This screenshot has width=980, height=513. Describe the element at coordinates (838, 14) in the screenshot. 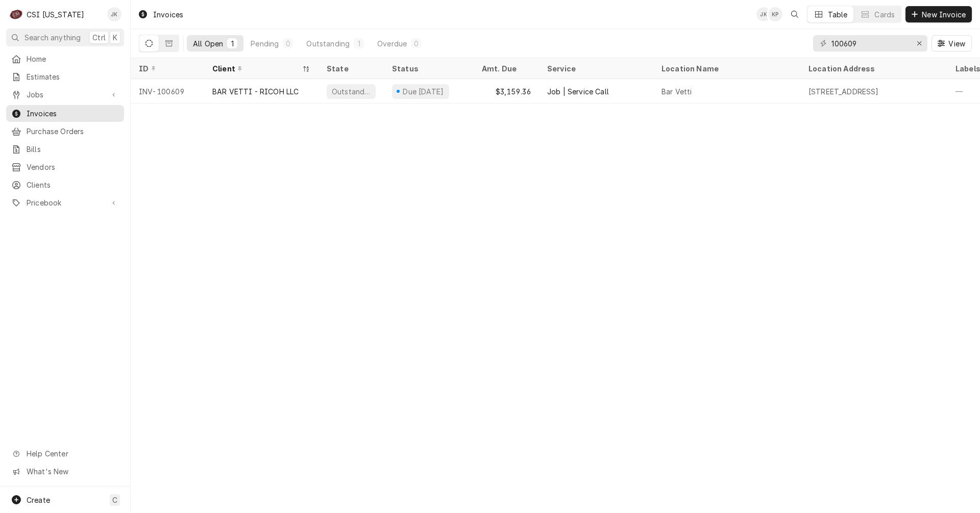

I see `div: Table` at that location.